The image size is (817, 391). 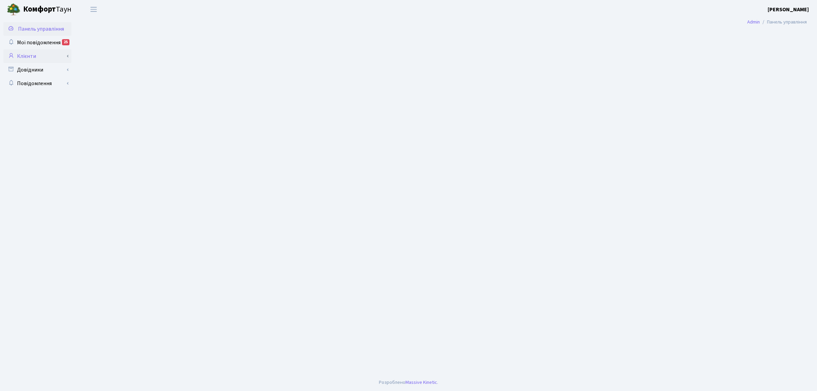 What do you see at coordinates (14, 10) in the screenshot?
I see `img: logo.png` at bounding box center [14, 10].